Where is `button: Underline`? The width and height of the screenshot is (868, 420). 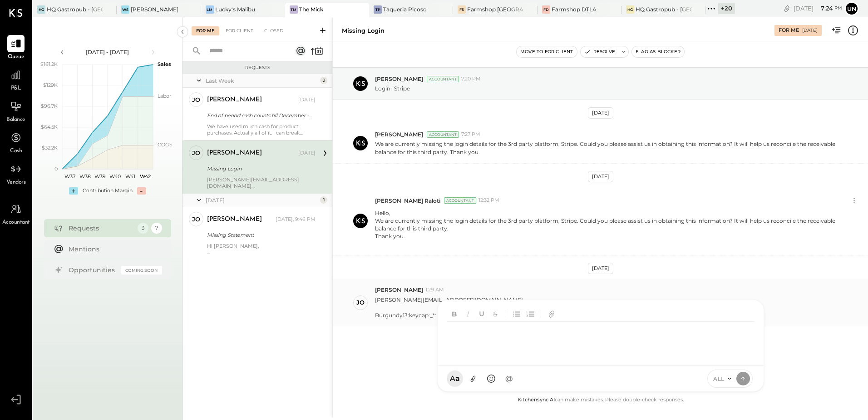
button: Underline is located at coordinates (482, 313).